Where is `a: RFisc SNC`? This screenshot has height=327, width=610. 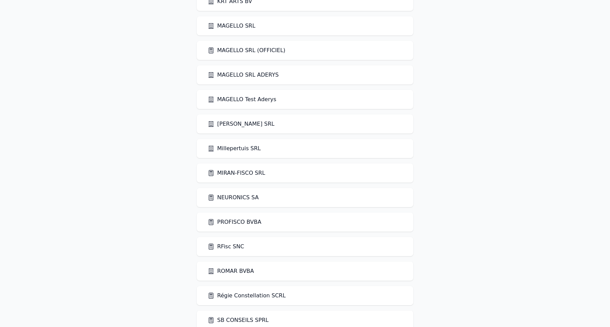
a: RFisc SNC is located at coordinates (226, 247).